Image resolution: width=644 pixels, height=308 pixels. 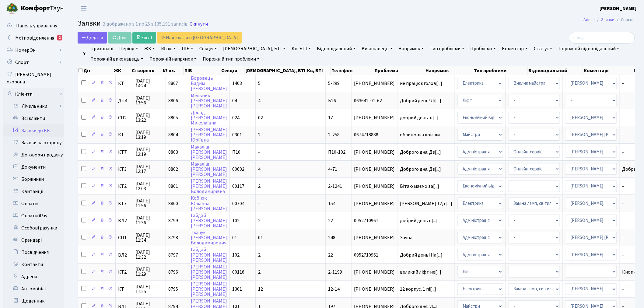 I want to click on span: СП2, so click(x=124, y=118).